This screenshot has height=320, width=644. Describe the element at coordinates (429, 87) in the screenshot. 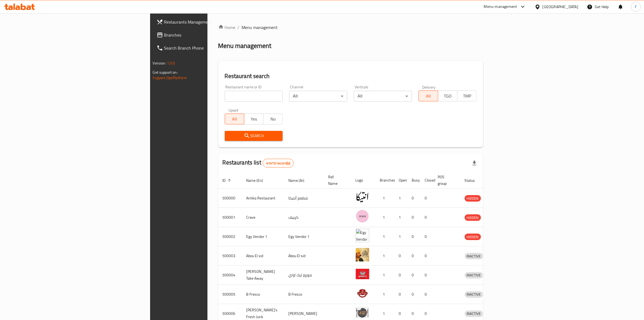

I see `label: Delivery` at that location.